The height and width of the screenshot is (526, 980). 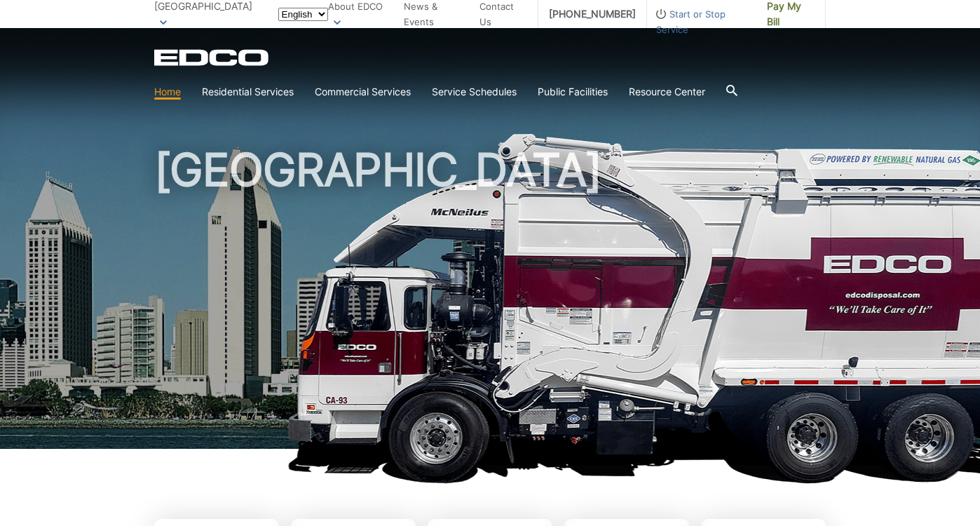 I want to click on select: Select a language, so click(x=303, y=14).